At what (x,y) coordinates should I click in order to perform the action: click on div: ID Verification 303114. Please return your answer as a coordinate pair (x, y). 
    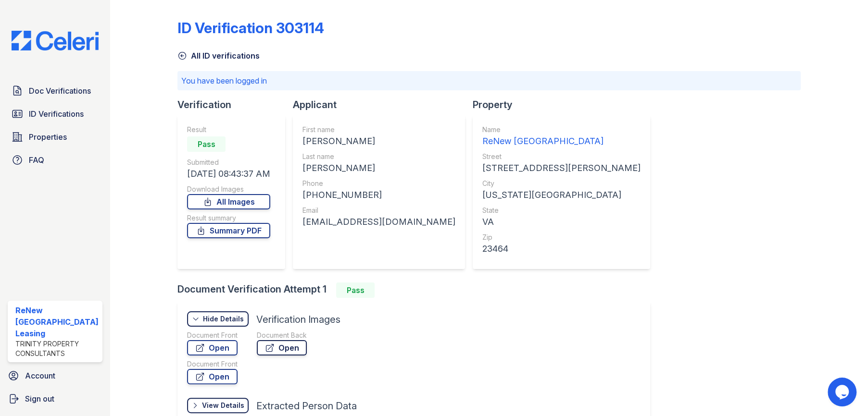
    Looking at the image, I should click on (251, 28).